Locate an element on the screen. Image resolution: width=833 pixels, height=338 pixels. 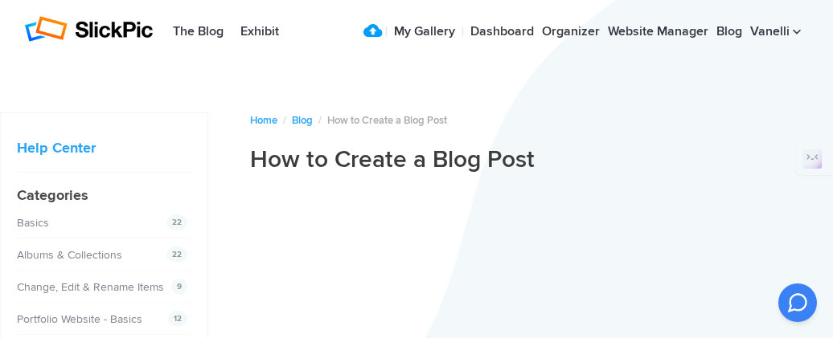
a: Home is located at coordinates (264, 121).